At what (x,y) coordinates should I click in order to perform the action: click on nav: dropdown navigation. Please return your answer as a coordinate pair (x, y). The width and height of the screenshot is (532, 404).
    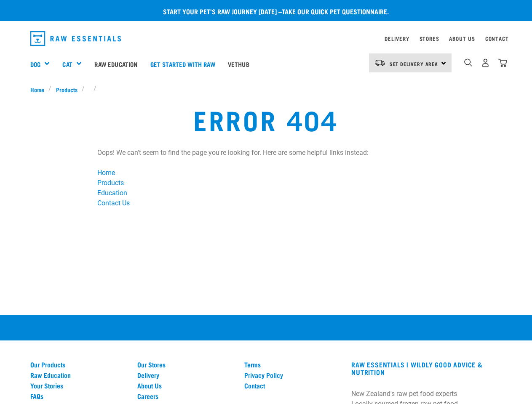
    Looking at the image, I should click on (266, 38).